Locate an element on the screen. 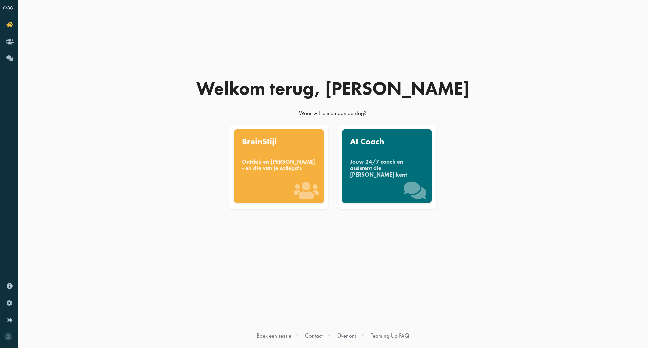 The width and height of the screenshot is (648, 348). a: Boek een sessie is located at coordinates (274, 336).